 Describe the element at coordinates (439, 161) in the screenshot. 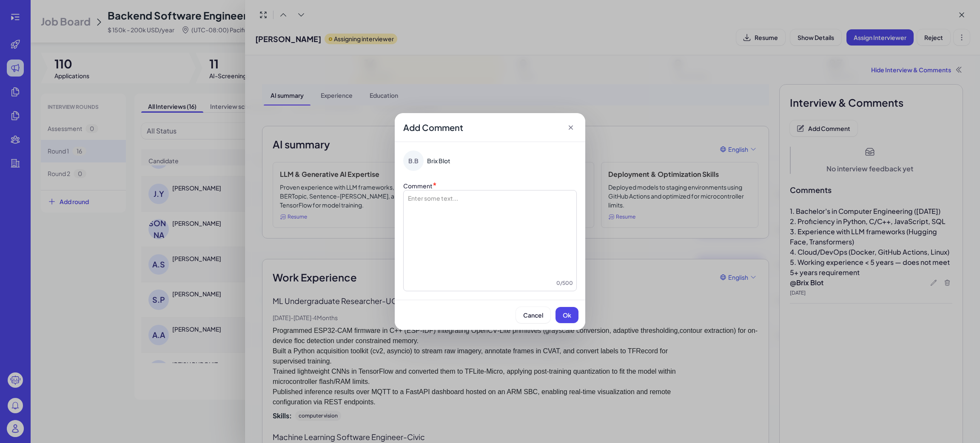

I see `span: Brix Blot` at that location.